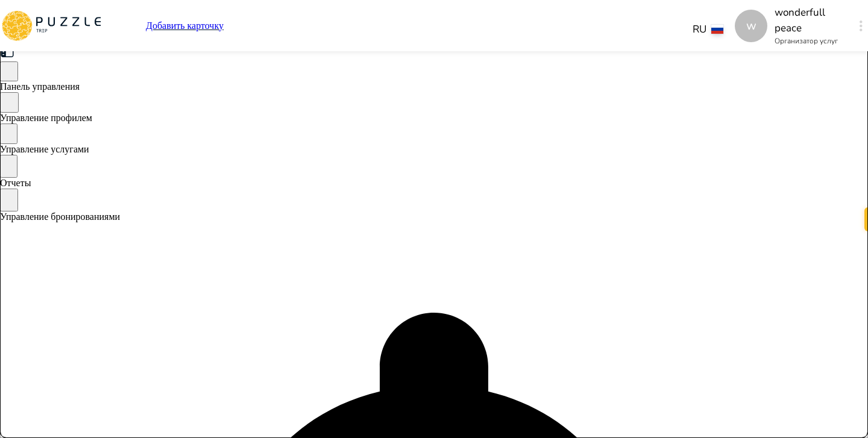 The height and width of the screenshot is (438, 868). I want to click on div: w, so click(751, 26).